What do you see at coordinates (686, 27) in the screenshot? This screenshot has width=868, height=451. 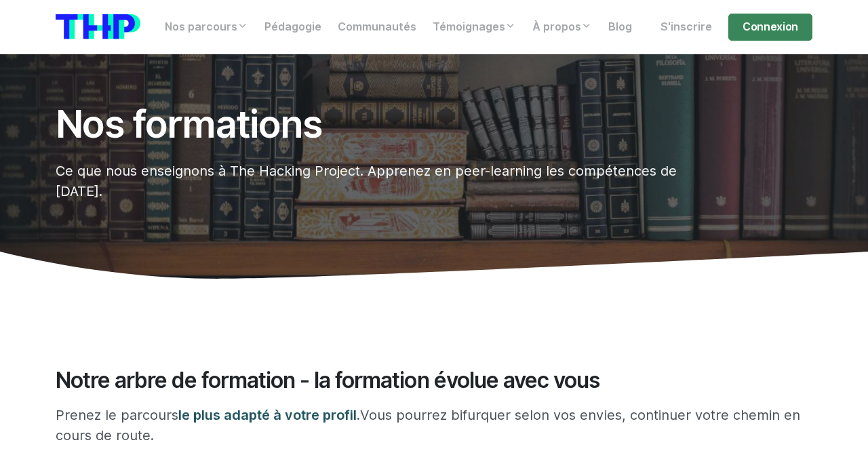 I see `a: S'inscrire` at bounding box center [686, 27].